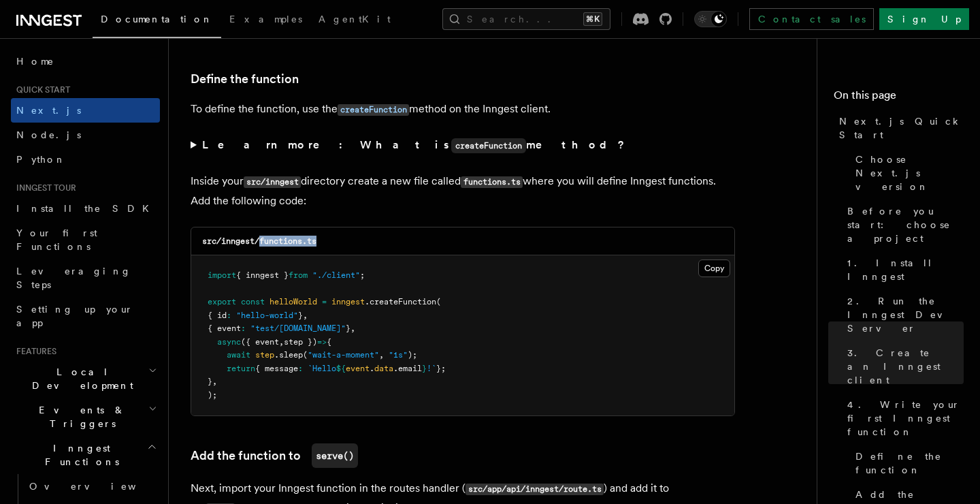  What do you see at coordinates (462, 109) in the screenshot?
I see `p: To define the function, use the method on the Inngest client.` at bounding box center [462, 109].